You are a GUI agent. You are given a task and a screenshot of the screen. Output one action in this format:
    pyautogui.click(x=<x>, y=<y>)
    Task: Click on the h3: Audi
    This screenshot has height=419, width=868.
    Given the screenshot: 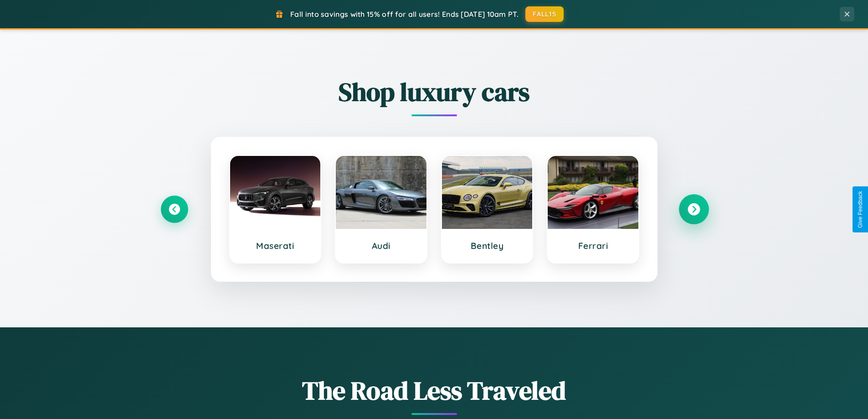 What is the action you would take?
    pyautogui.click(x=381, y=245)
    